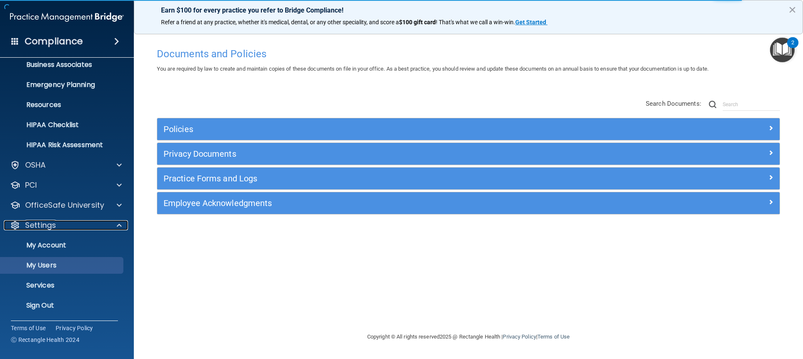 The width and height of the screenshot is (803, 359). What do you see at coordinates (62, 85) in the screenshot?
I see `p: Emergency Planning` at bounding box center [62, 85].